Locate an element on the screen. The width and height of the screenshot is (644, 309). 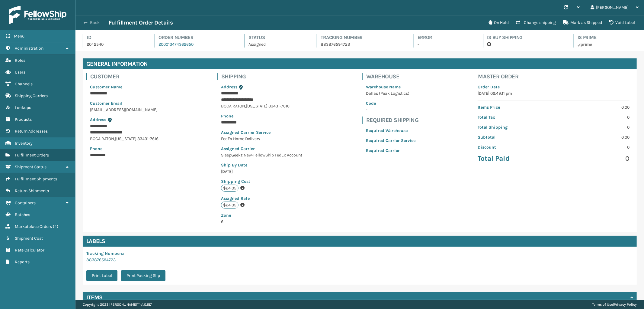
span: Return Shipments is located at coordinates (32, 190).